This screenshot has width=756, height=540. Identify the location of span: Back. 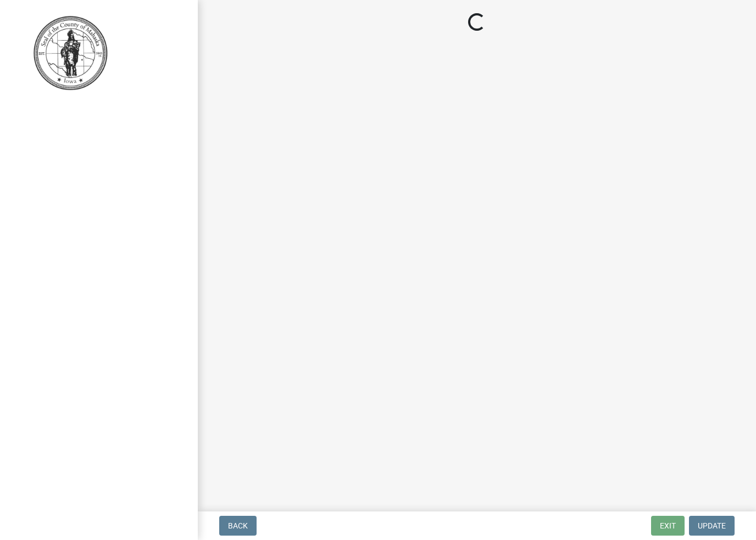
(238, 526).